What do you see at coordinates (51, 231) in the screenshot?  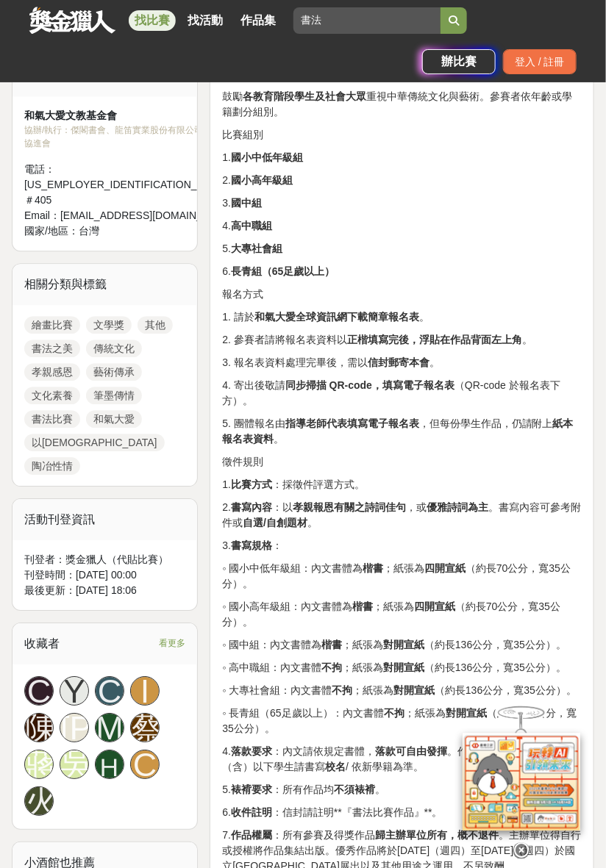 I see `span: 國家/地區：` at bounding box center [51, 231].